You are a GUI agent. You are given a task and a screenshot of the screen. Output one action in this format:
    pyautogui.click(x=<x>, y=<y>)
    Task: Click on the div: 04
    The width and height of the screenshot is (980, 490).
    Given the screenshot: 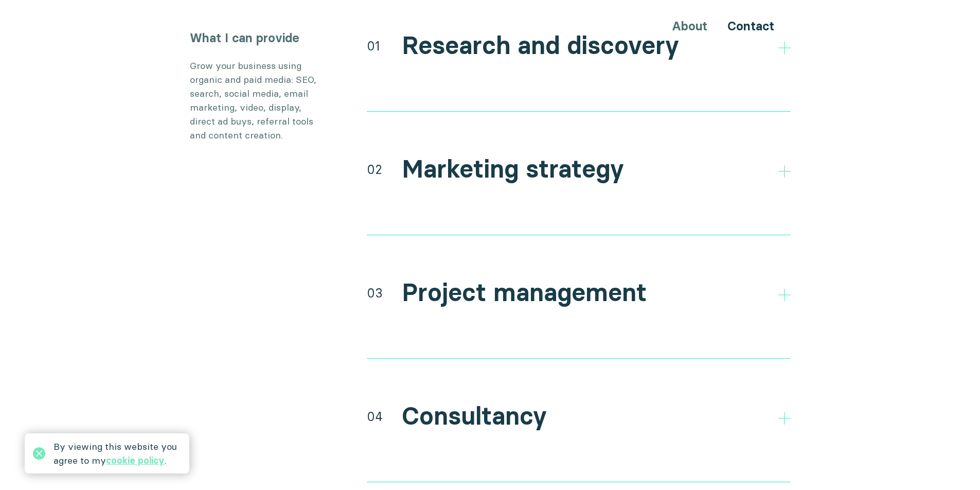 What is the action you would take?
    pyautogui.click(x=374, y=416)
    